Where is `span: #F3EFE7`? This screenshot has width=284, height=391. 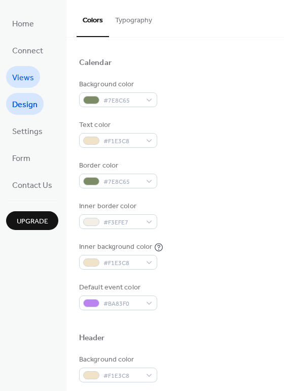 span: #F3EFE7 is located at coordinates (122, 222).